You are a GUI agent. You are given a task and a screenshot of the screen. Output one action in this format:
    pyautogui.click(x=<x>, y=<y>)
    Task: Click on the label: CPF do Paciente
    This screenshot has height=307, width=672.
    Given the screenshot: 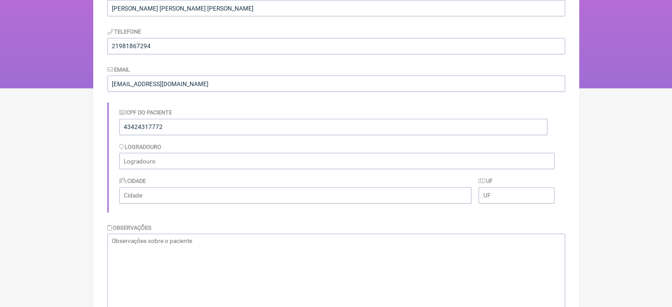 What is the action you would take?
    pyautogui.click(x=146, y=112)
    